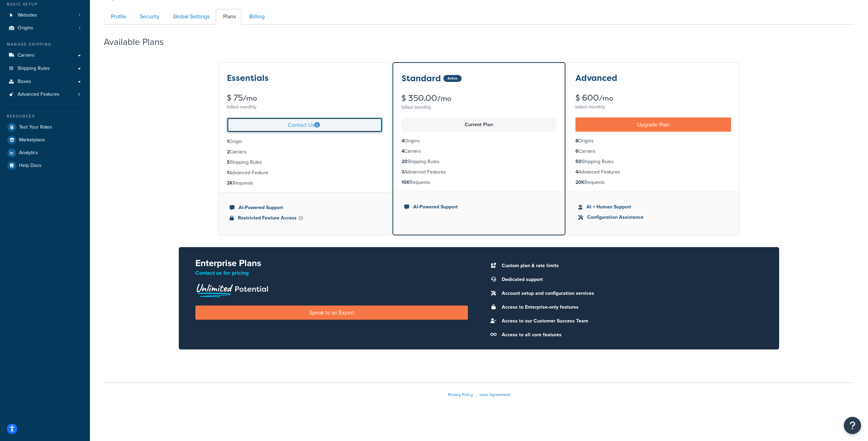  What do you see at coordinates (25, 28) in the screenshot?
I see `span: Origins` at bounding box center [25, 28].